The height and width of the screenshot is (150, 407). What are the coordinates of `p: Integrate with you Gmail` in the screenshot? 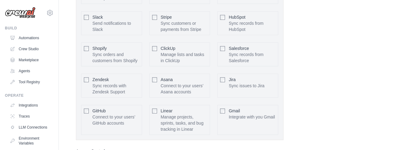 It's located at (252, 117).